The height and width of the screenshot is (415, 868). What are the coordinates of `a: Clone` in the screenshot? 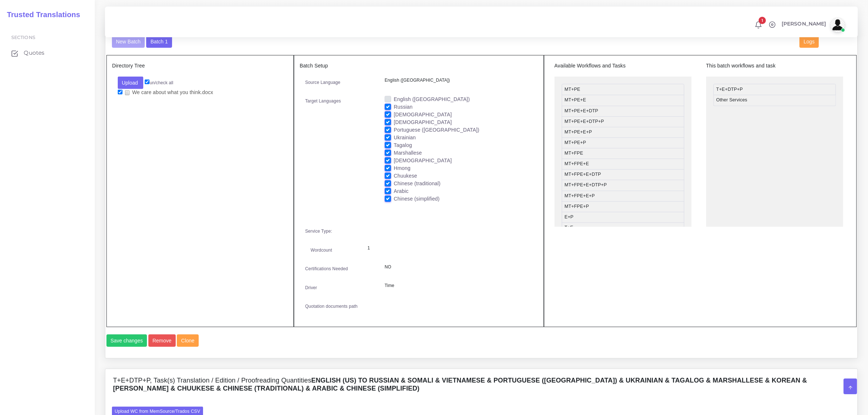 It's located at (188, 340).